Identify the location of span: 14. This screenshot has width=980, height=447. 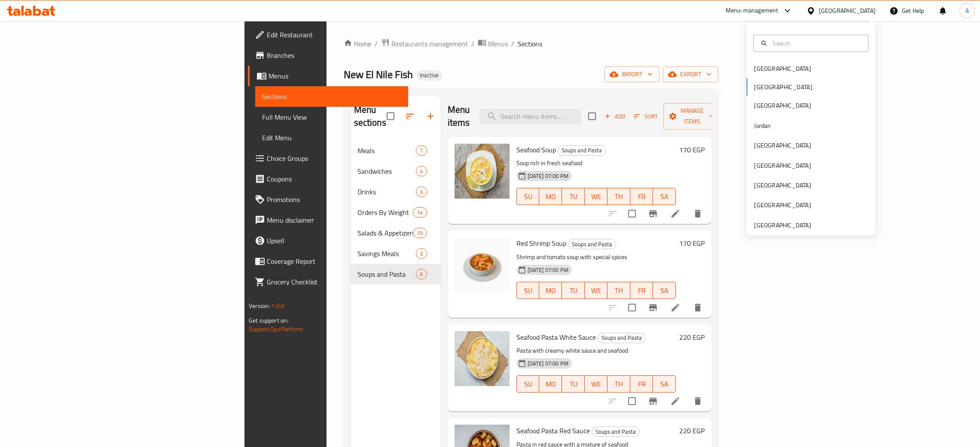
(420, 212).